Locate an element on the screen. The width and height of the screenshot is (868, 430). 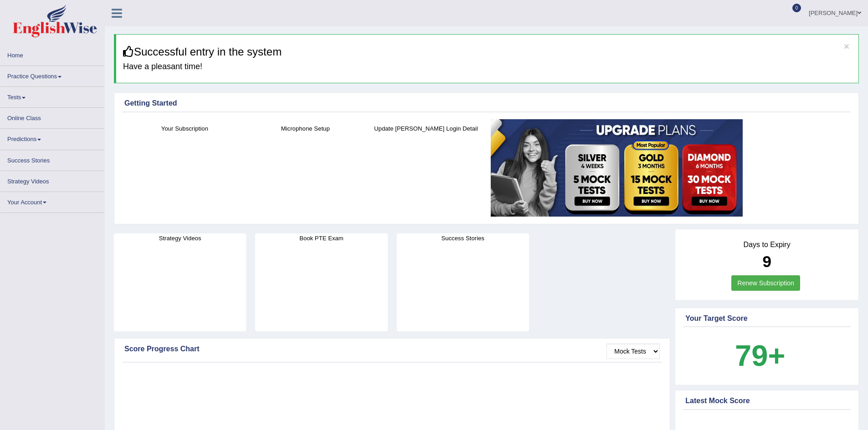
img: small5.jpg is located at coordinates (616, 168).